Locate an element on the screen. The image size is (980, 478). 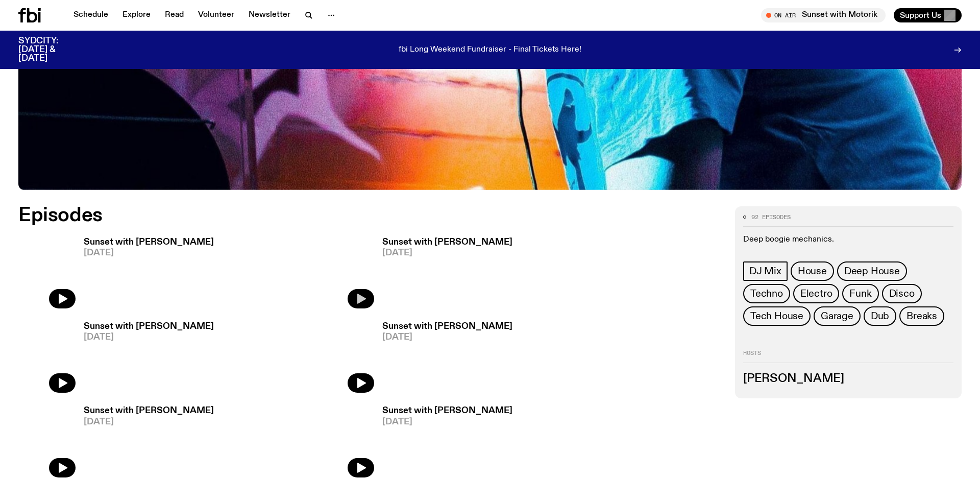
span: Disco is located at coordinates (901, 293).